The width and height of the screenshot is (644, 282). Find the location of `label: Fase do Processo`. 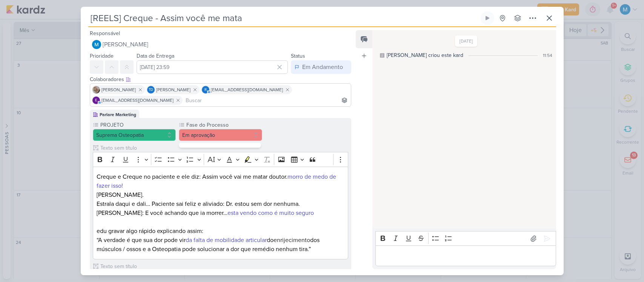

label: Fase do Processo is located at coordinates (224, 125).